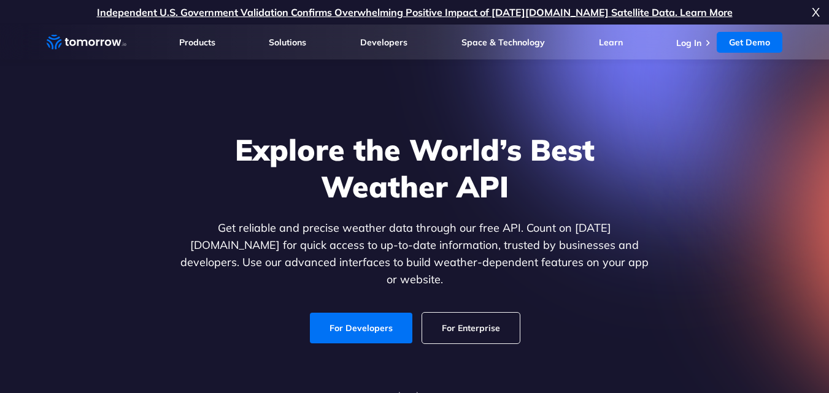 This screenshot has width=829, height=393. I want to click on a: Solutions, so click(287, 42).